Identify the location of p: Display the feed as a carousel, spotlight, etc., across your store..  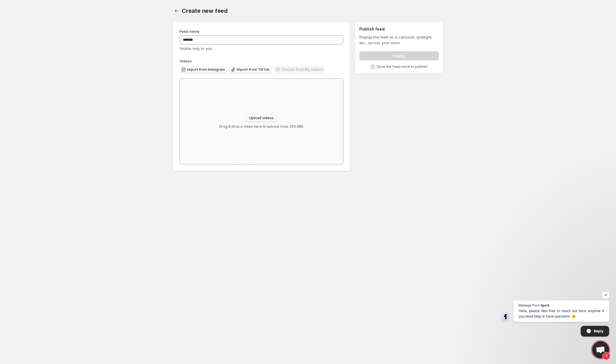
(399, 40).